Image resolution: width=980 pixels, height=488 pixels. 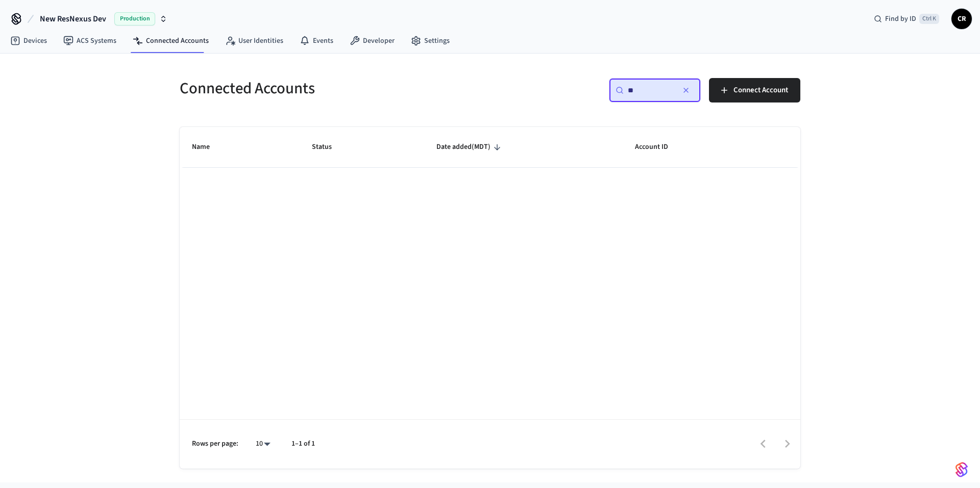 I want to click on img: SeamLogoGradient.69752ec5.svg, so click(x=962, y=470).